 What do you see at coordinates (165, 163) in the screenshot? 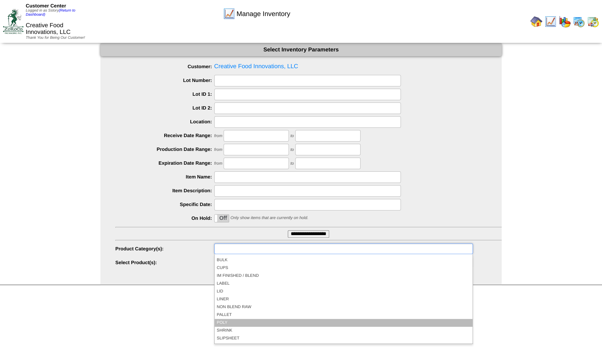
I see `label: Expiration Date Range:` at bounding box center [165, 163].